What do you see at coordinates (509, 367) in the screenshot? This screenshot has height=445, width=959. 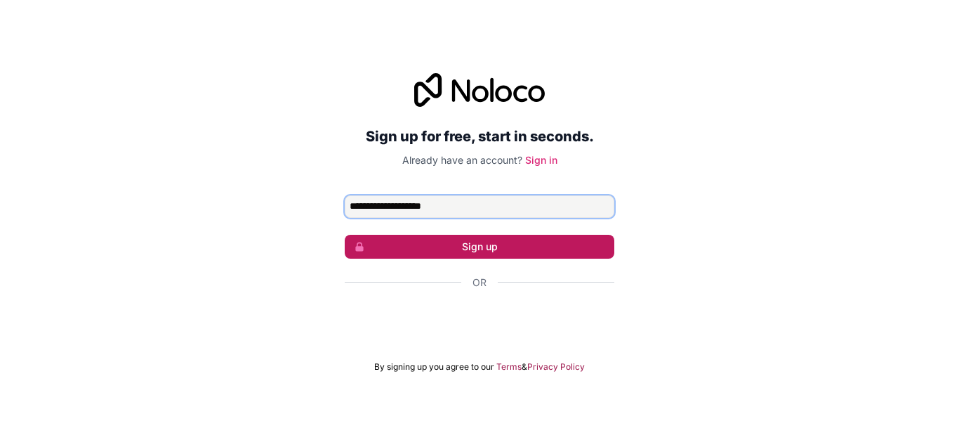 I see `a: Terms` at bounding box center [509, 367].